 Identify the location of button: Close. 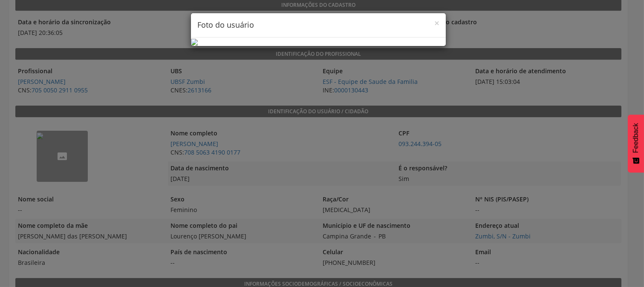
(437, 23).